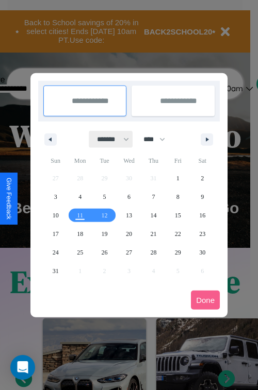 The width and height of the screenshot is (258, 390). What do you see at coordinates (177, 215) in the screenshot?
I see `button: 15` at bounding box center [177, 215].